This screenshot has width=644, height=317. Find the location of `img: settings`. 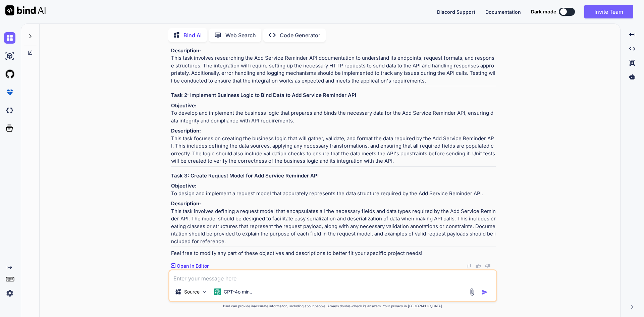

img: settings is located at coordinates (10, 293).